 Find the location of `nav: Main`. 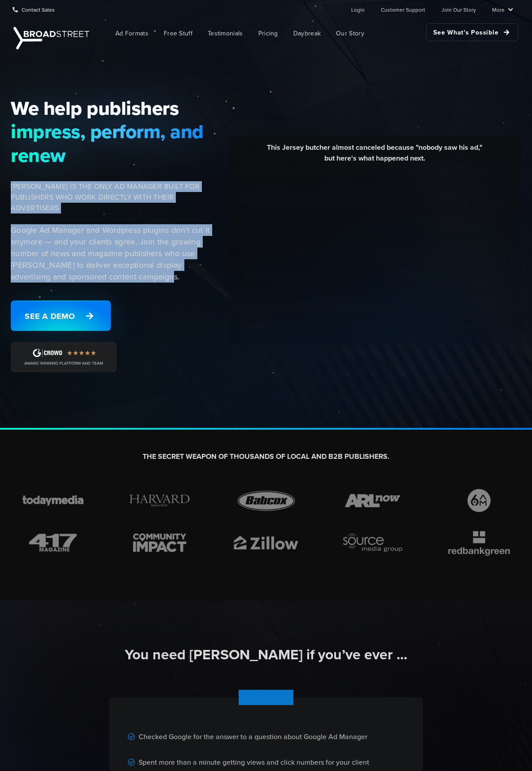

nav: Main is located at coordinates (306, 33).